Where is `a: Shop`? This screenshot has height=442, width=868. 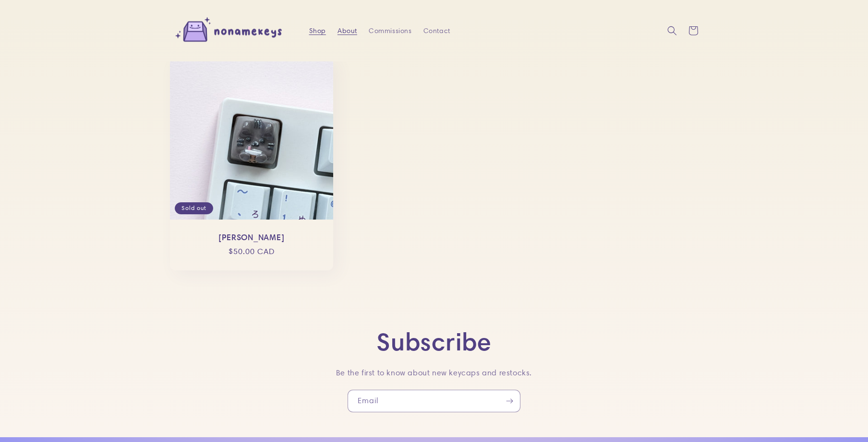 a: Shop is located at coordinates (318, 31).